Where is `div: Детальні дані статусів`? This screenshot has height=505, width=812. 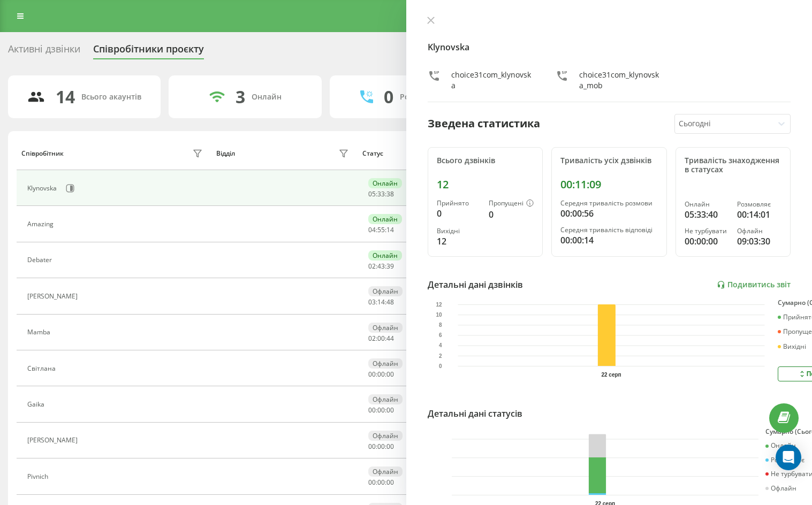 div: Детальні дані статусів is located at coordinates (475, 414).